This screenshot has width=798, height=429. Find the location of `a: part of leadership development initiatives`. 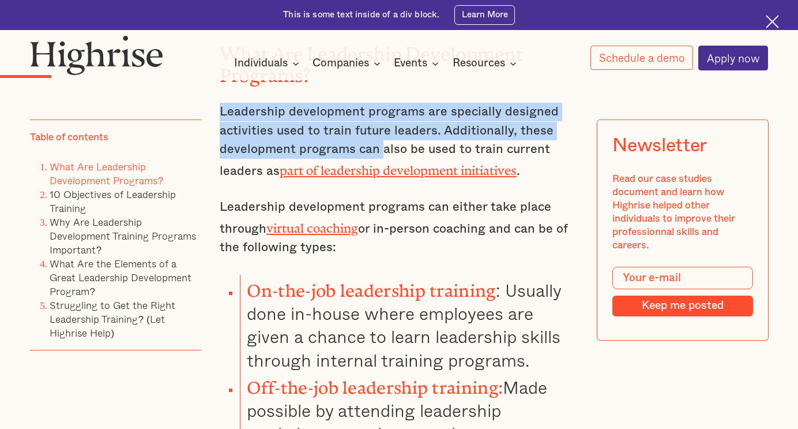

a: part of leadership development initiatives is located at coordinates (398, 167).